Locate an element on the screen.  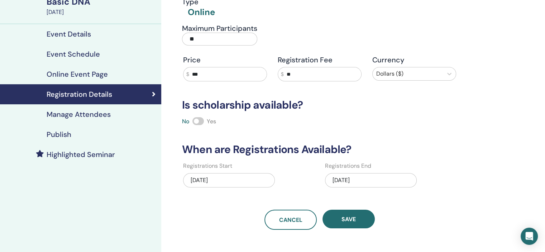
h3: Is scholarship available? is located at coordinates (320, 105).